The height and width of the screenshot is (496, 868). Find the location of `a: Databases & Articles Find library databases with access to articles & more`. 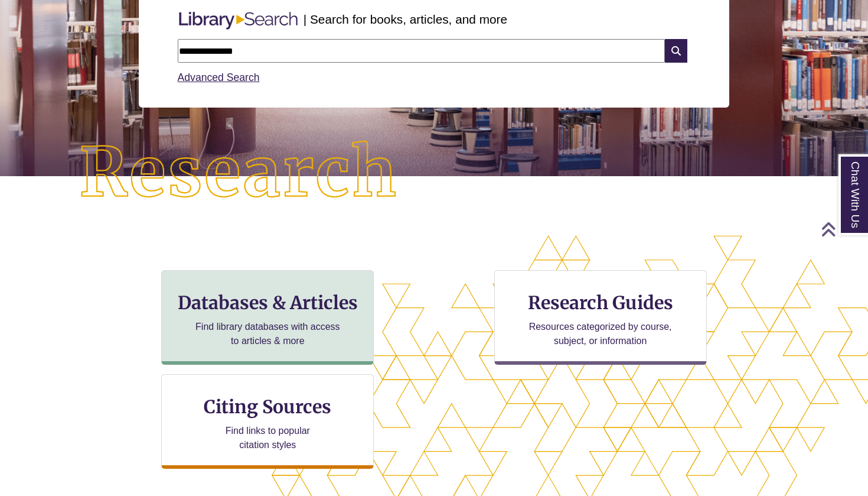

a: Databases & Articles Find library databases with access to articles & more is located at coordinates (268, 318).